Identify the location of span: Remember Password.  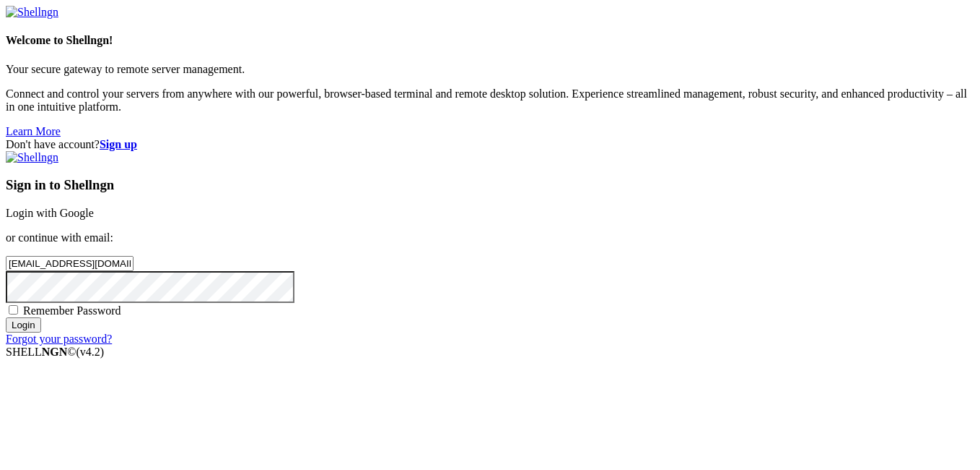
(72, 310).